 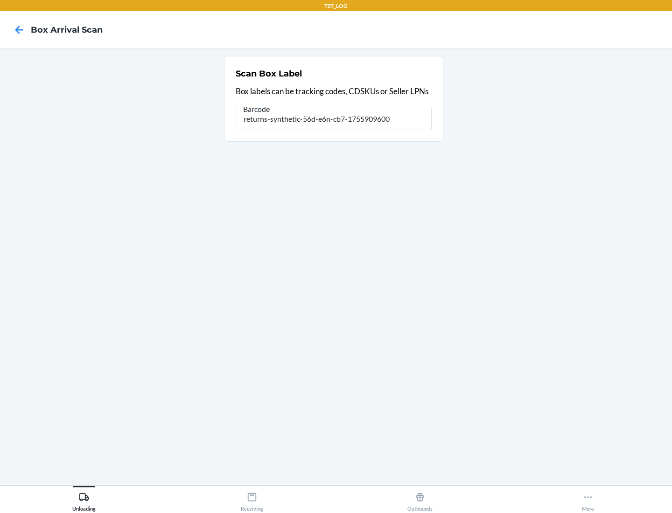 What do you see at coordinates (84, 500) in the screenshot?
I see `div: Unloading` at bounding box center [84, 500].